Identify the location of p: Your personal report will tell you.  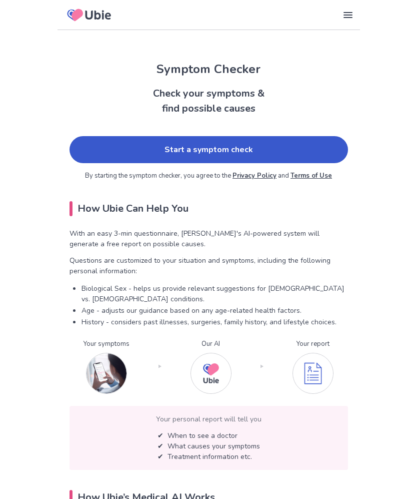
(209, 419).